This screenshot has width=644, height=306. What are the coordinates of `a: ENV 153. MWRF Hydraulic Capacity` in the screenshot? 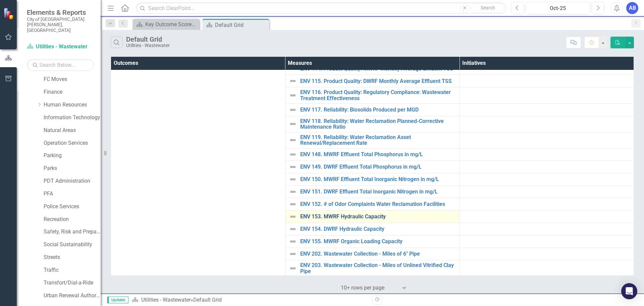 It's located at (377, 216).